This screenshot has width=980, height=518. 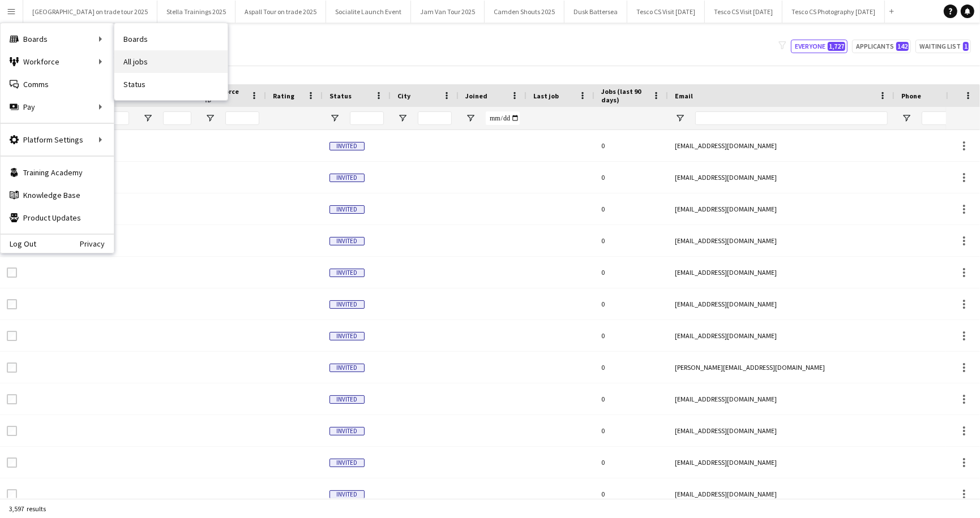 I want to click on button: Camden Shouts 2025, so click(x=524, y=12).